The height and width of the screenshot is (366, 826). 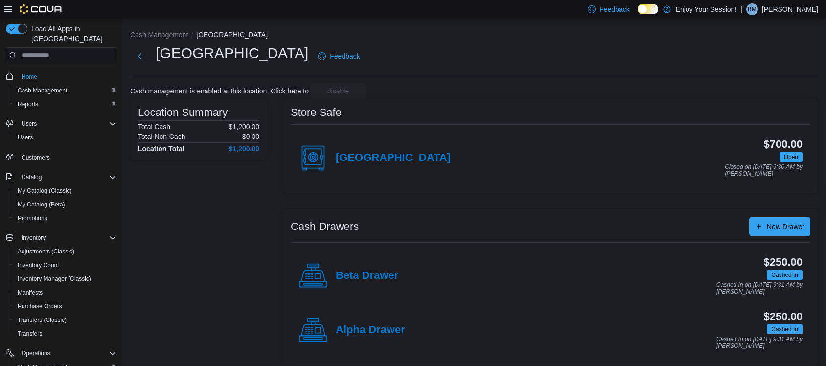 I want to click on h3: $700.00, so click(x=782, y=144).